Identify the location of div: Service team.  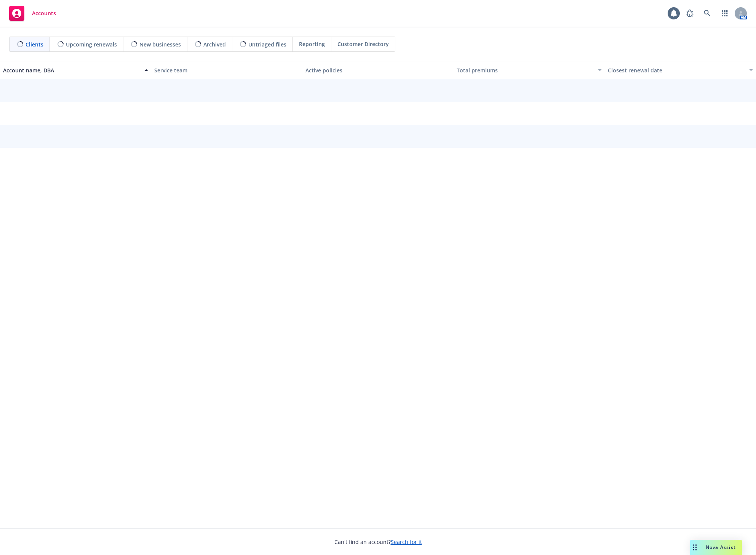
(226, 70).